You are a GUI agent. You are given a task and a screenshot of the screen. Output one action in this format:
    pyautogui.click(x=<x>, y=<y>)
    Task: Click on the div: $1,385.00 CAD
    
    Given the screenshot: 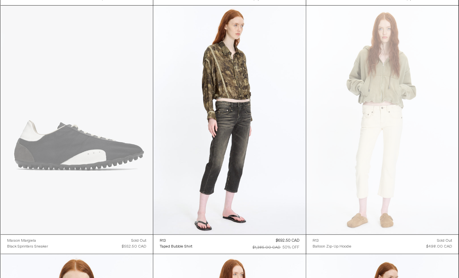 What is the action you would take?
    pyautogui.click(x=267, y=247)
    